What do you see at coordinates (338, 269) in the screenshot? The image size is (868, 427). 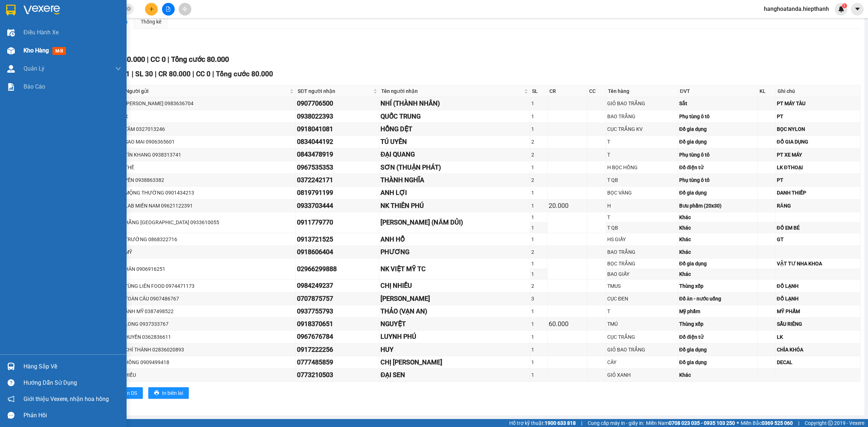 I see `td: 02966299888` at bounding box center [338, 269].